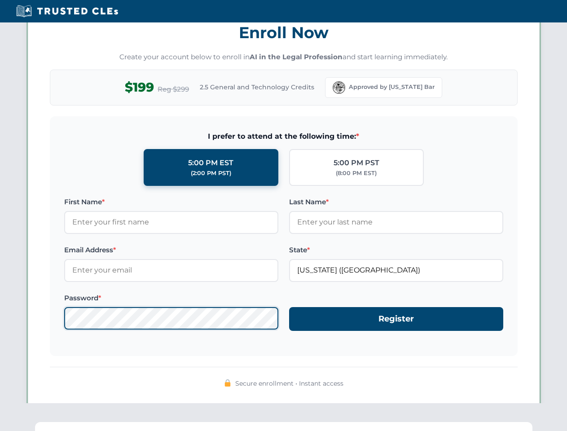  What do you see at coordinates (173, 89) in the screenshot?
I see `span: Reg $299` at bounding box center [173, 89].